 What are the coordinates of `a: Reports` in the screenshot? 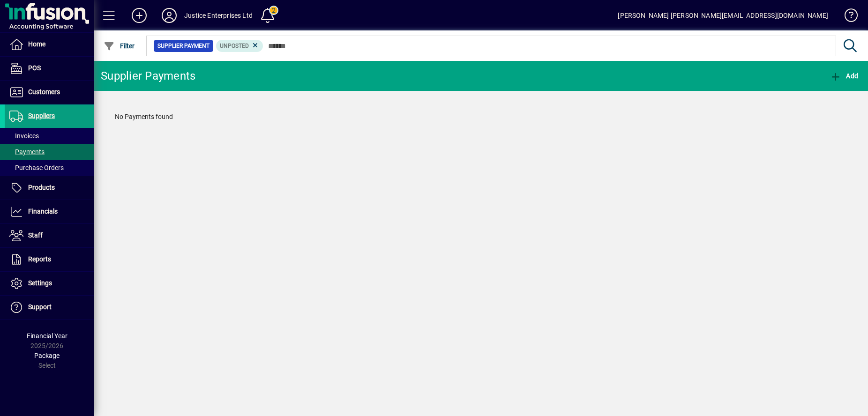 It's located at (49, 259).